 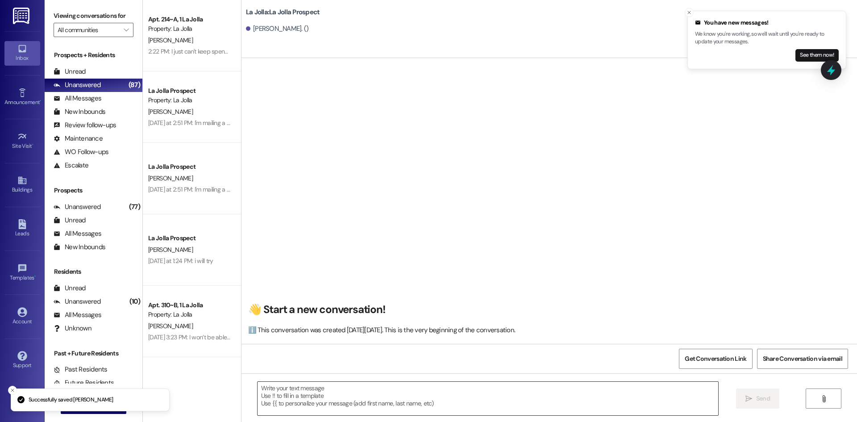 I want to click on button: Send, so click(x=757, y=398).